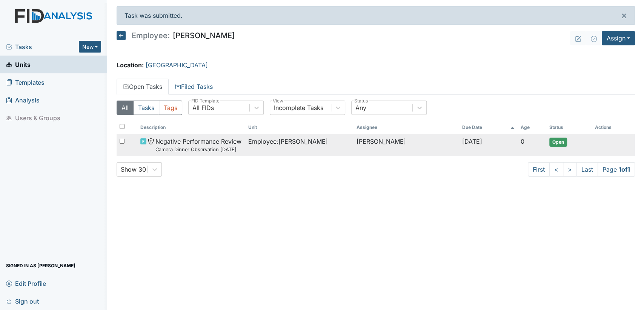 This screenshot has height=310, width=644. What do you see at coordinates (523, 141) in the screenshot?
I see `span: 0` at bounding box center [523, 141].